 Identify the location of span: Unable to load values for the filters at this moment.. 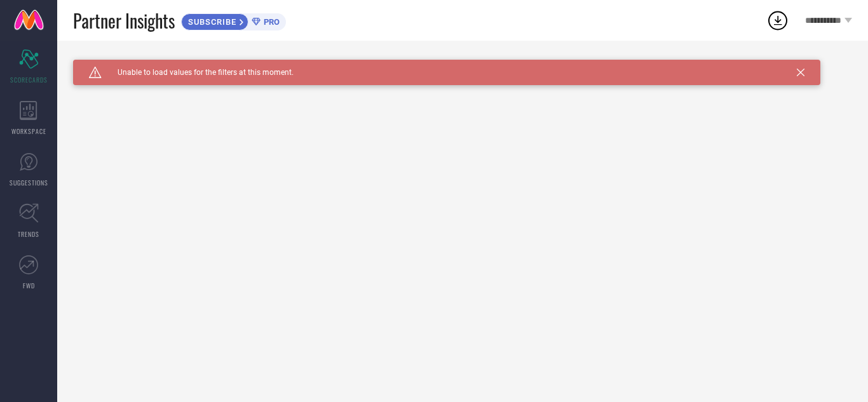
(198, 73).